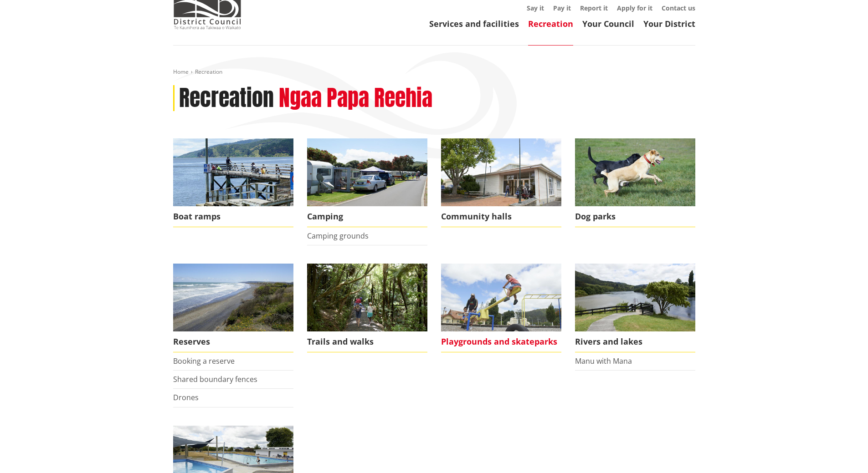 Image resolution: width=868 pixels, height=473 pixels. What do you see at coordinates (233, 308) in the screenshot?
I see `a: Port Waikato coastal reserve Reserves` at bounding box center [233, 308].